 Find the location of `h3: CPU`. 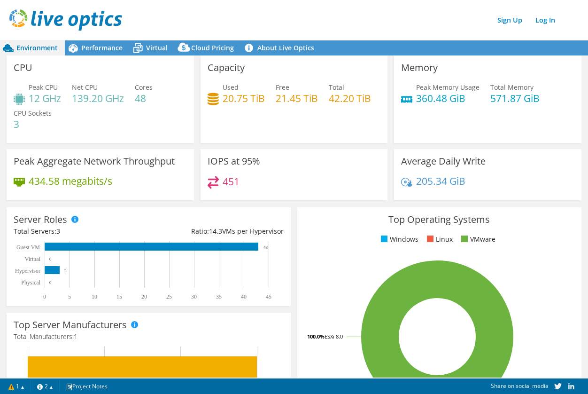

h3: CPU is located at coordinates (23, 68).